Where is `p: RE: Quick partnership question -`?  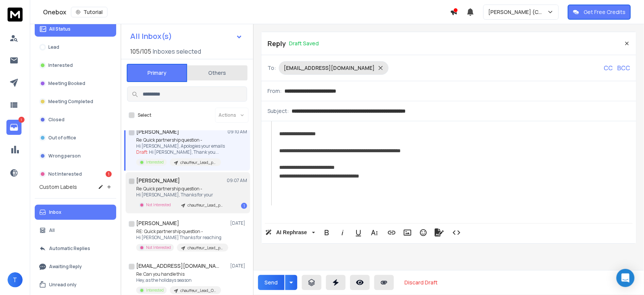 p: RE: Quick partnership question - is located at coordinates (182, 232).